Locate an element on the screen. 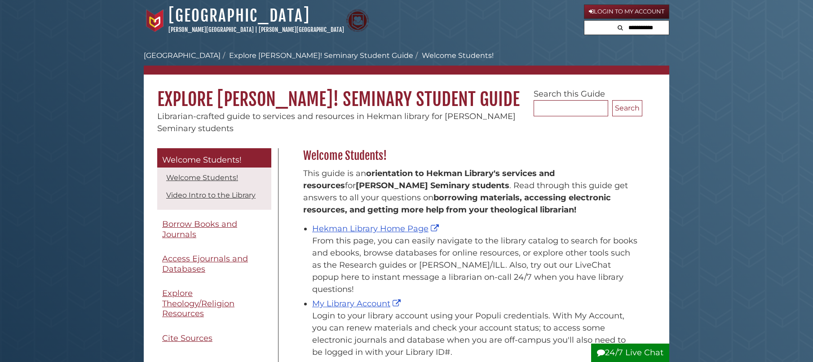 This screenshot has width=813, height=362. a: Hekman Library Home Page is located at coordinates (376, 229).